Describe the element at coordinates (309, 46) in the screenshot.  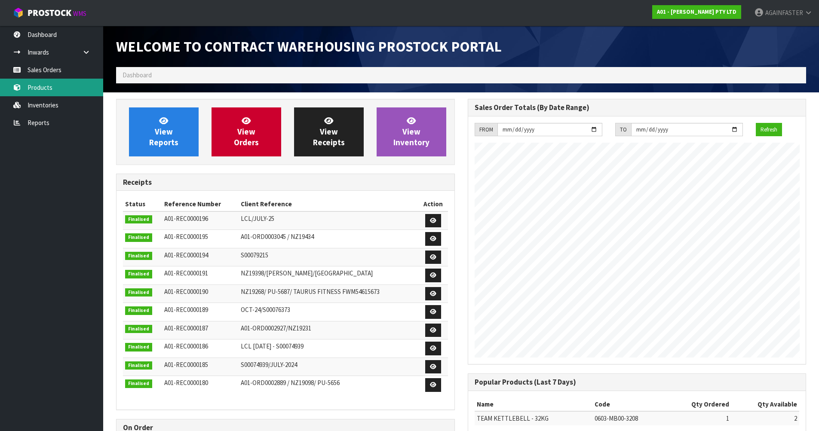
I see `span: Welcome to Contract Warehousing ProStock Portal` at that location.